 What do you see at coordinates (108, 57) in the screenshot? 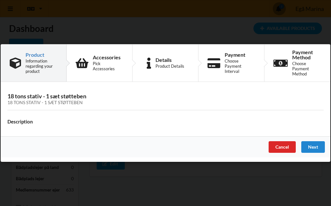
I see `div: Accessories` at bounding box center [108, 57].